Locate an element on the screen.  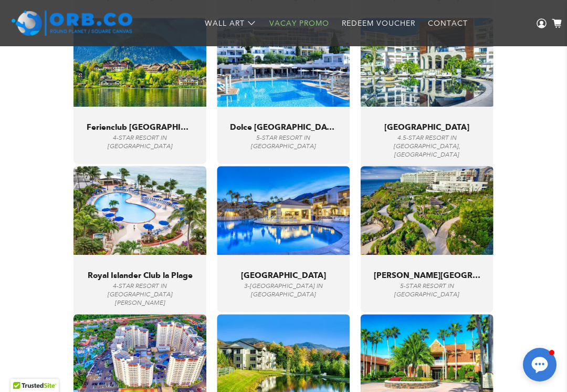
a: Redeem Voucher is located at coordinates (379, 23).